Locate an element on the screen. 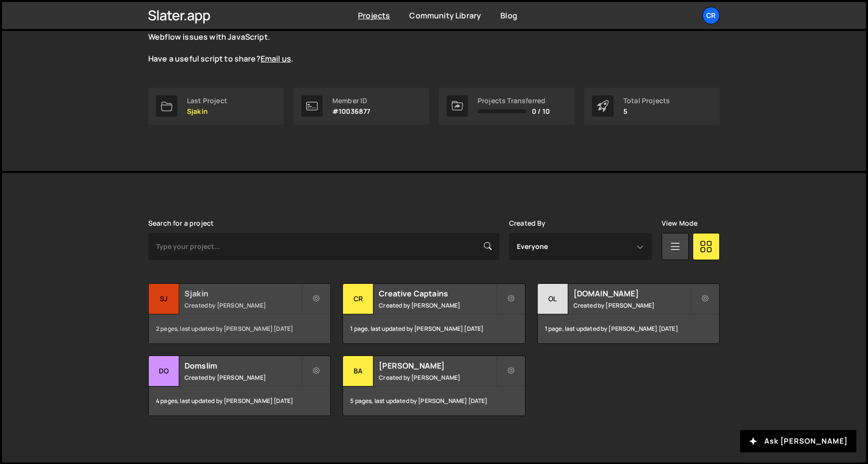 The height and width of the screenshot is (464, 868). div: Projects Transferred is located at coordinates (514, 101).